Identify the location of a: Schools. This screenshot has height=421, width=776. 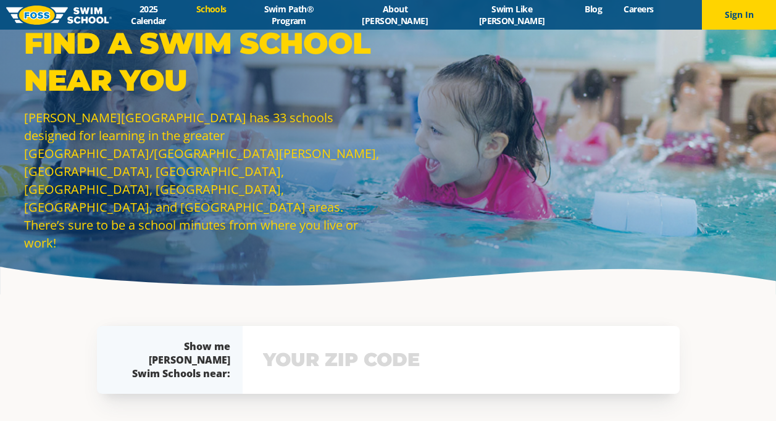
(211, 9).